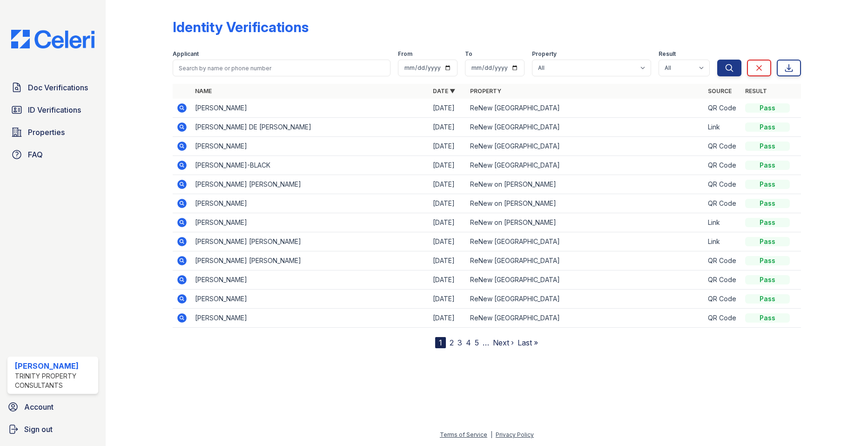 Image resolution: width=868 pixels, height=446 pixels. I want to click on a: Next ›, so click(503, 342).